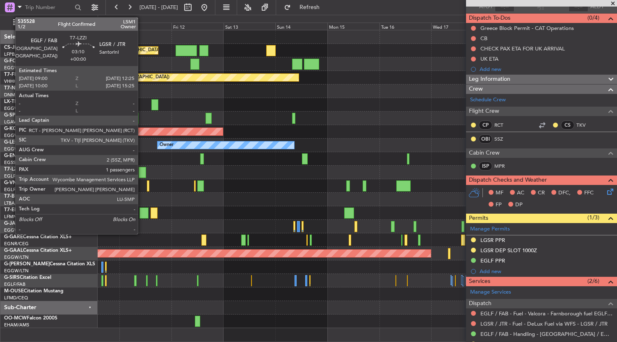 Image resolution: width=617 pixels, height=342 pixels. Describe the element at coordinates (14, 237) in the screenshot. I see `span: G-GARE` at that location.